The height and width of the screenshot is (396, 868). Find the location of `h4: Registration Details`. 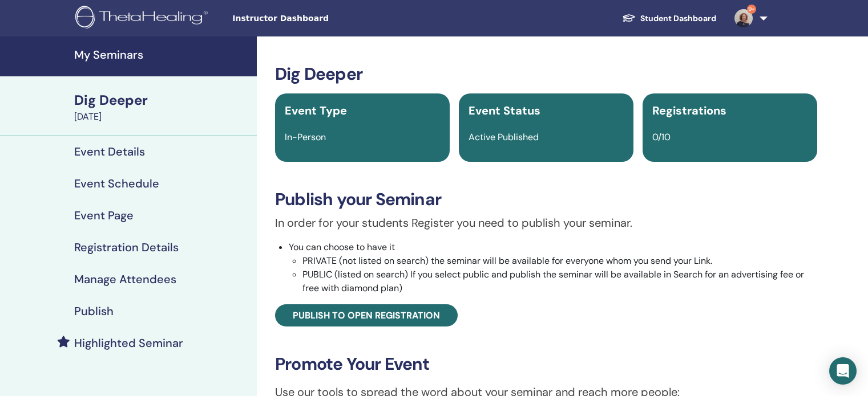

h4: Registration Details is located at coordinates (126, 247).